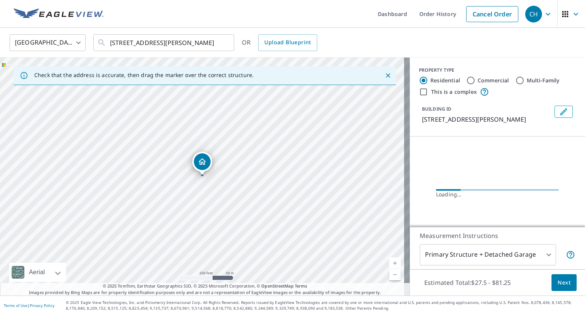 The height and width of the screenshot is (315, 585). Describe the element at coordinates (16, 305) in the screenshot. I see `a: Terms of Use` at that location.